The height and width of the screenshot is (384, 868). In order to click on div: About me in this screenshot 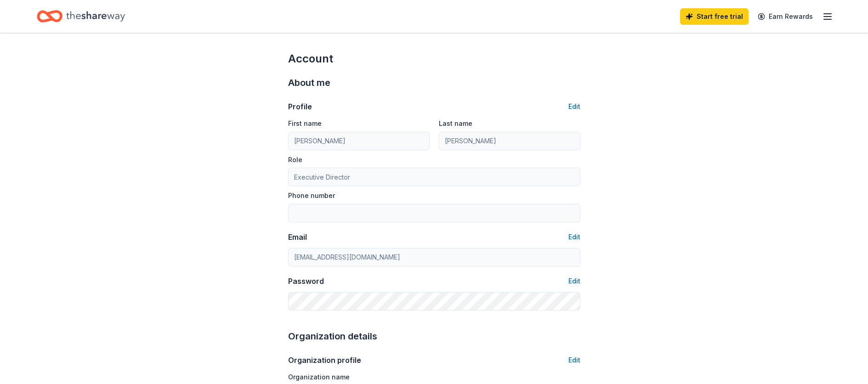, I will do `click(434, 83)`.